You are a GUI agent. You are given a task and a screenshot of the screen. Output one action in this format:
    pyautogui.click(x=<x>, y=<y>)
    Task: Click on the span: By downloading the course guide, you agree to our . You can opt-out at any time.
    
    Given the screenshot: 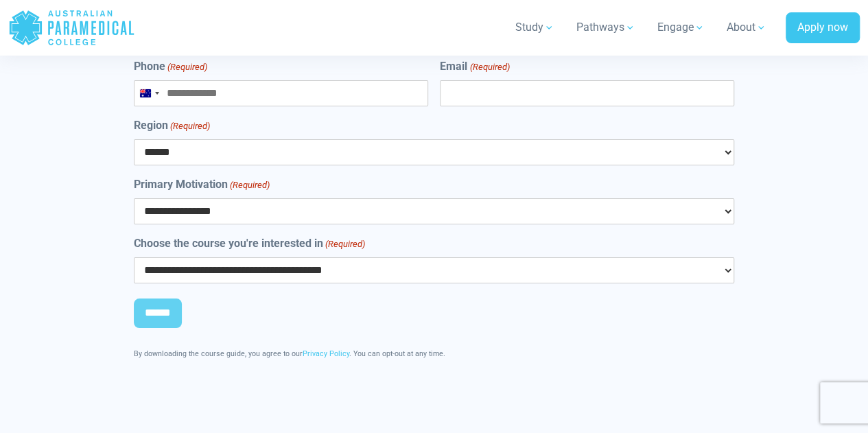 What is the action you would take?
    pyautogui.click(x=290, y=354)
    